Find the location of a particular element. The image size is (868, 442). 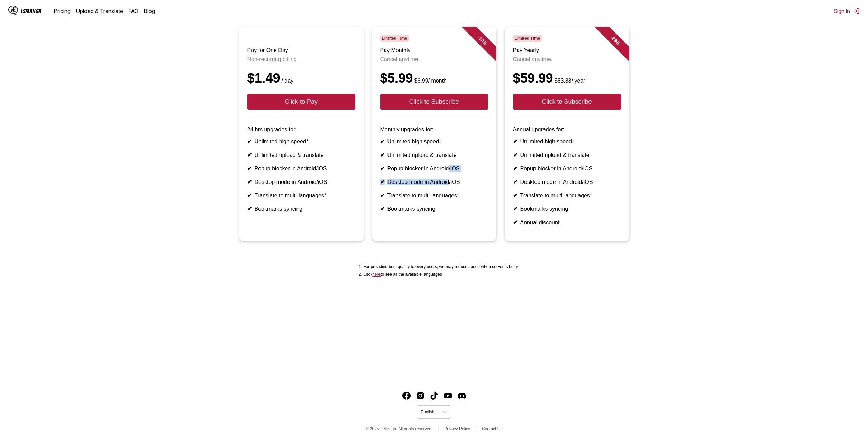

img: IsManga Facebook is located at coordinates (407, 396).